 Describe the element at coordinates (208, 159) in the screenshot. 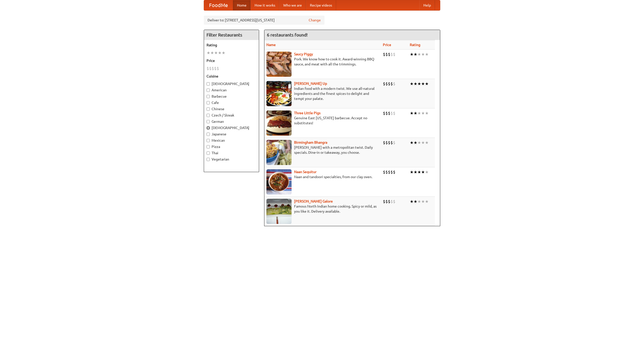

I see `input: Vegetarian` at that location.